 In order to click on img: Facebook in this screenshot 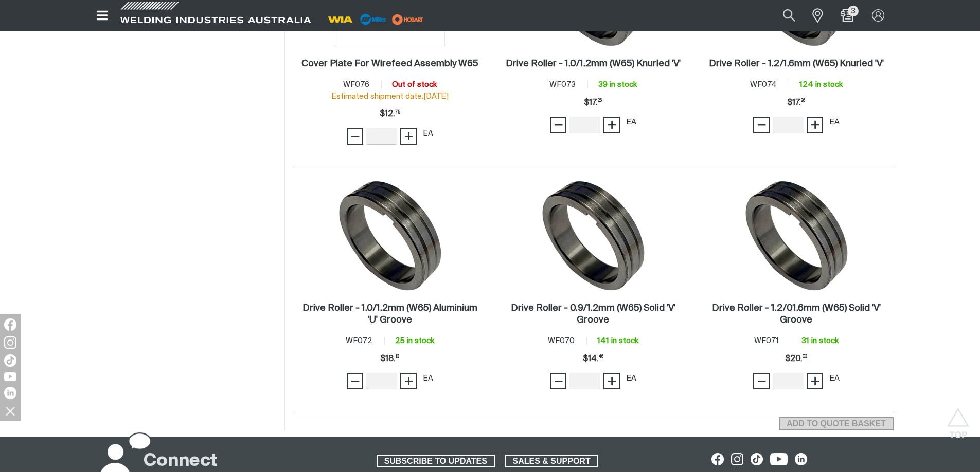, I will do `click(10, 324)`.